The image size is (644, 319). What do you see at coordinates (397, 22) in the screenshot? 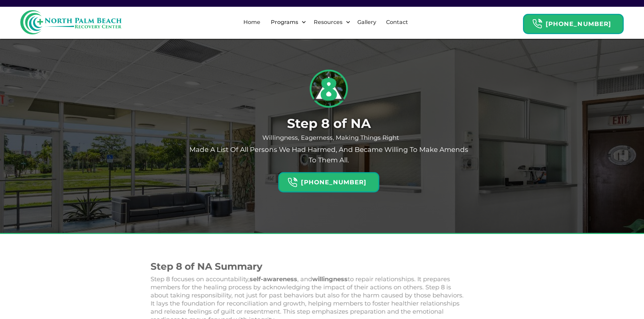
I see `a: Contact` at bounding box center [397, 22].